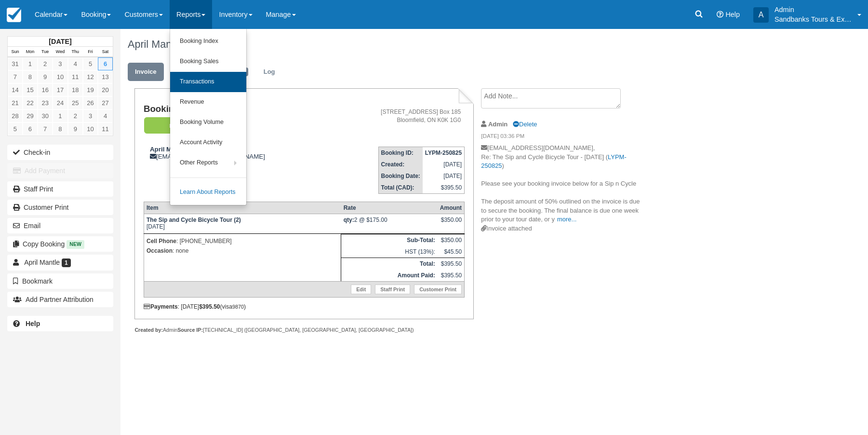 The height and width of the screenshot is (435, 868). I want to click on th: Thu, so click(75, 52).